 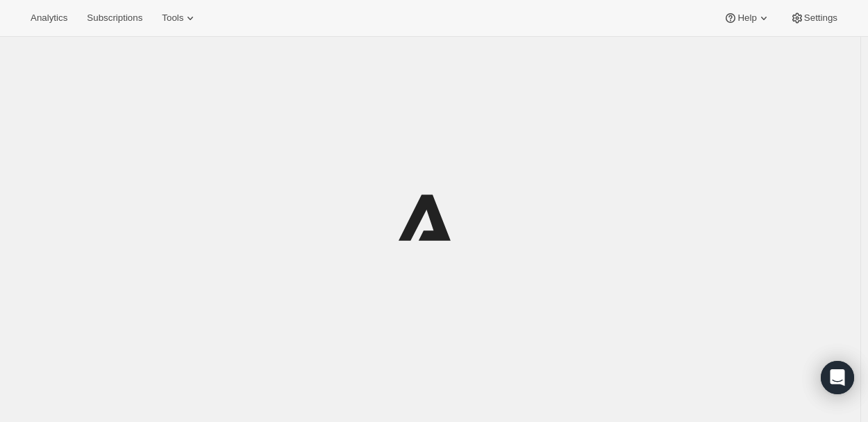 What do you see at coordinates (172, 18) in the screenshot?
I see `span: Tools` at bounding box center [172, 18].